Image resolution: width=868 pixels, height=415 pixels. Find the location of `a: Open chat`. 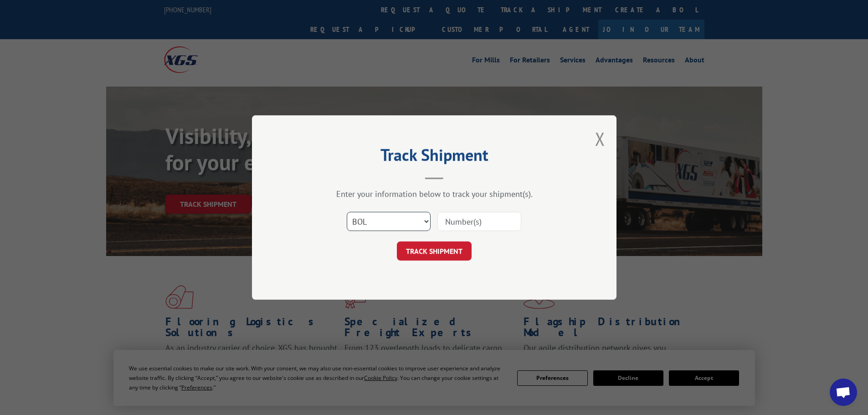

a: Open chat is located at coordinates (844, 392).